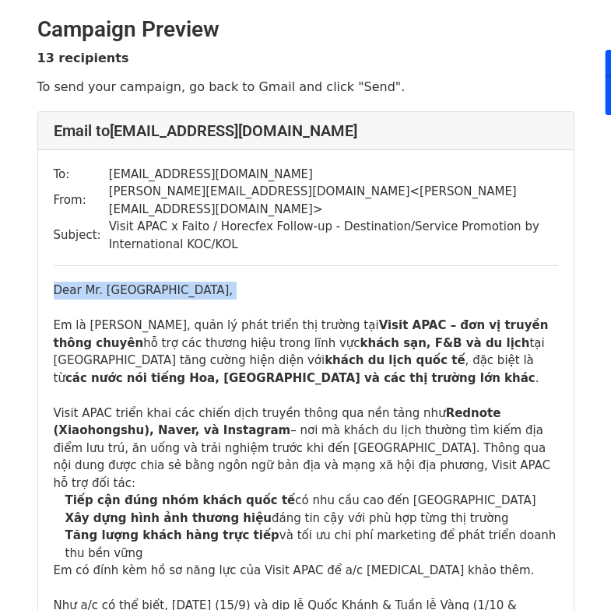 The height and width of the screenshot is (610, 611). I want to click on td: From:, so click(81, 200).